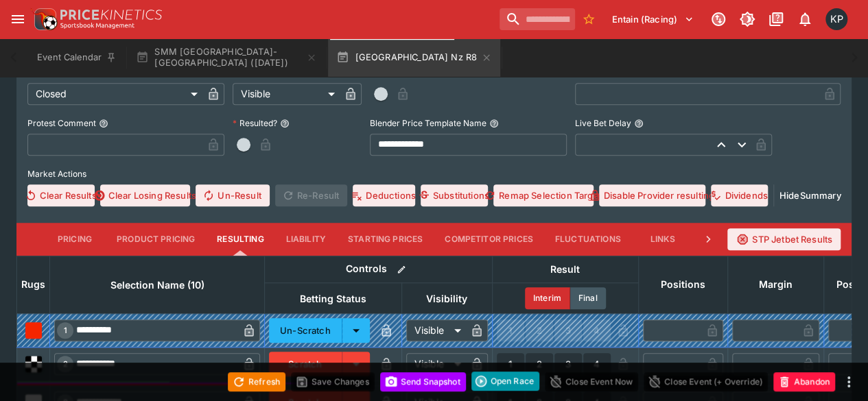  What do you see at coordinates (775, 285) in the screenshot?
I see `th: Margin` at bounding box center [775, 285].